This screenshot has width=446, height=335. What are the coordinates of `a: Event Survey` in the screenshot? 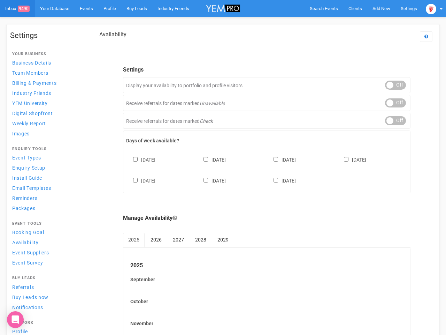 It's located at (48, 262).